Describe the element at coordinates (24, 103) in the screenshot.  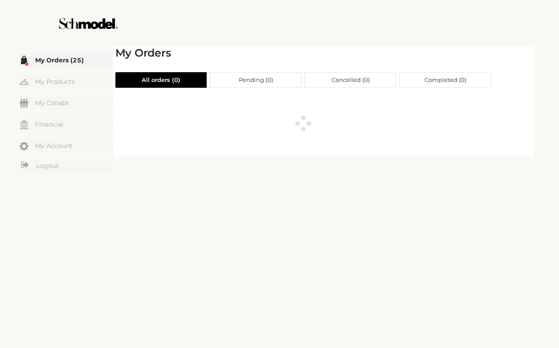
I see `img: my-friends.svg` at that location.